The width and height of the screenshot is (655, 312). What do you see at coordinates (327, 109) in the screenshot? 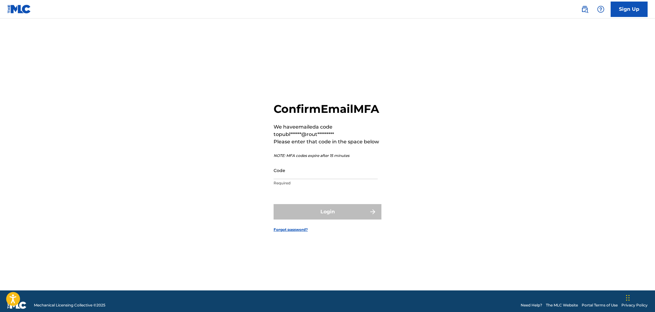
I see `h2: Confirm Email MFA` at bounding box center [327, 109].